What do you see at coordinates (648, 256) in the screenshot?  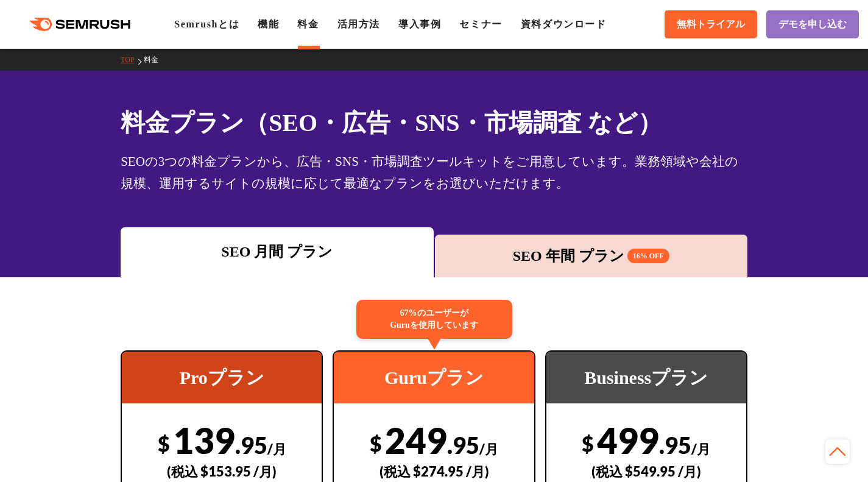 I see `span: 16% OFF` at bounding box center [648, 256].